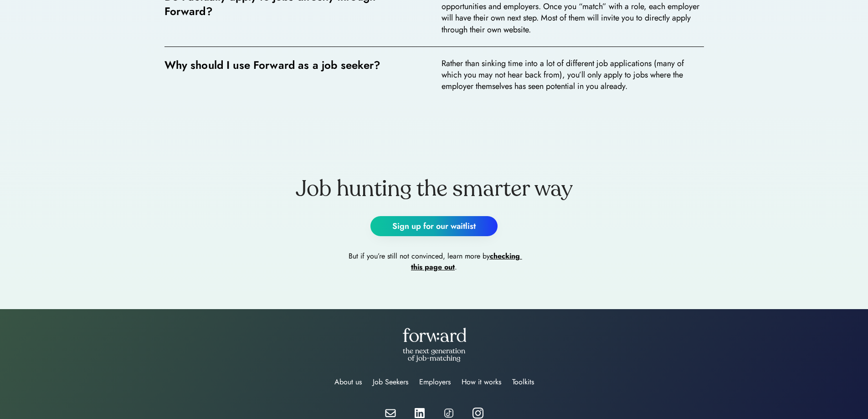 The width and height of the screenshot is (868, 419). What do you see at coordinates (434, 335) in the screenshot?
I see `img: forward-logo-white.png` at bounding box center [434, 335].